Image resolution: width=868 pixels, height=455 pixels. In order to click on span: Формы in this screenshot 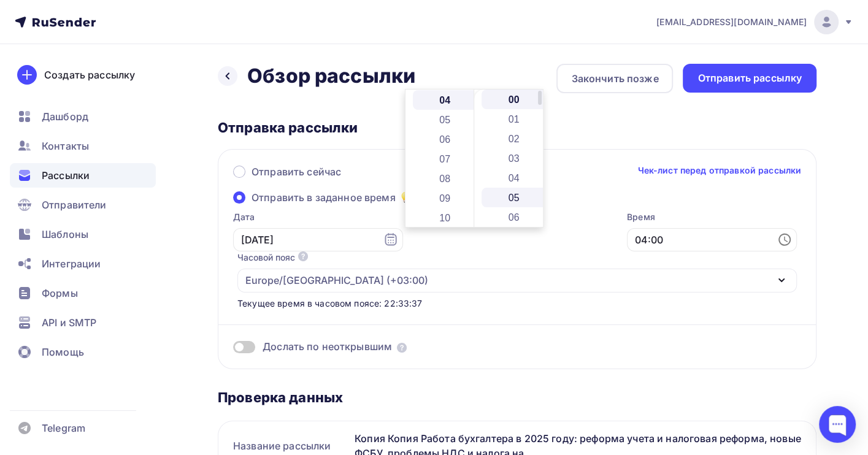, I will do `click(59, 293)`.